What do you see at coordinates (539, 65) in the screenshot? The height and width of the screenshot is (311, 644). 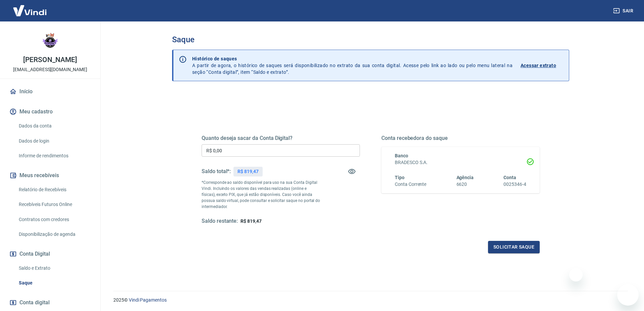 I see `p: Acessar extrato` at bounding box center [539, 65].